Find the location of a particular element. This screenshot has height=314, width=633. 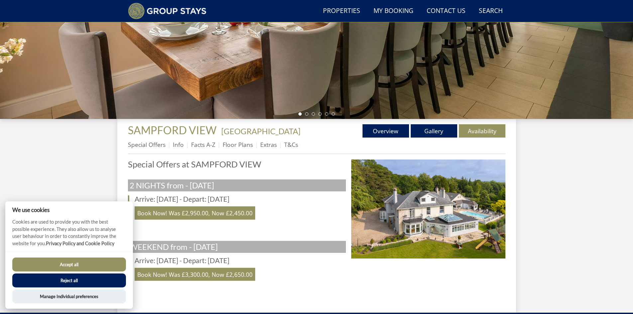

button: Reject all is located at coordinates (69, 281).